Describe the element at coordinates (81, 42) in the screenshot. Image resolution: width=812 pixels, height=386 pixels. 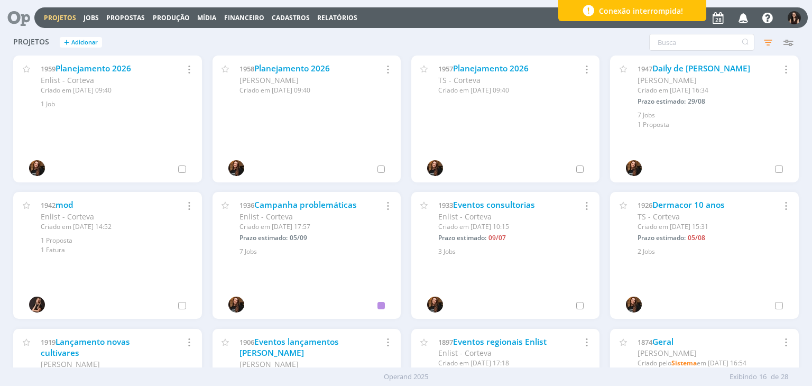
I see `button: +Adicionar` at that location.